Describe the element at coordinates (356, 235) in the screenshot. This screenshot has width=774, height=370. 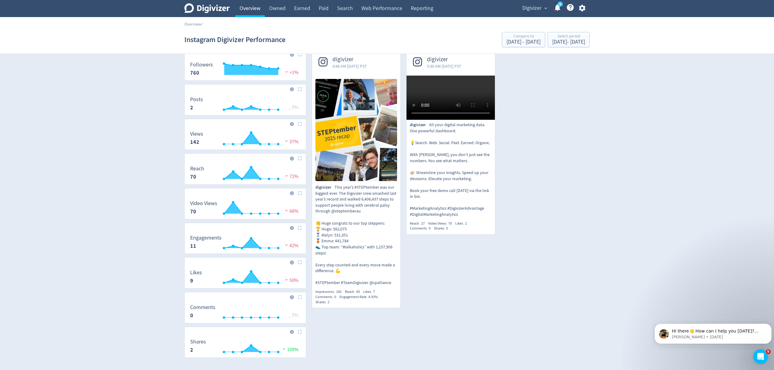
I see `p: This year’s #STEPtember was our biggest ever. The Digivizer crew smashed last year’s record and w...` at that location.